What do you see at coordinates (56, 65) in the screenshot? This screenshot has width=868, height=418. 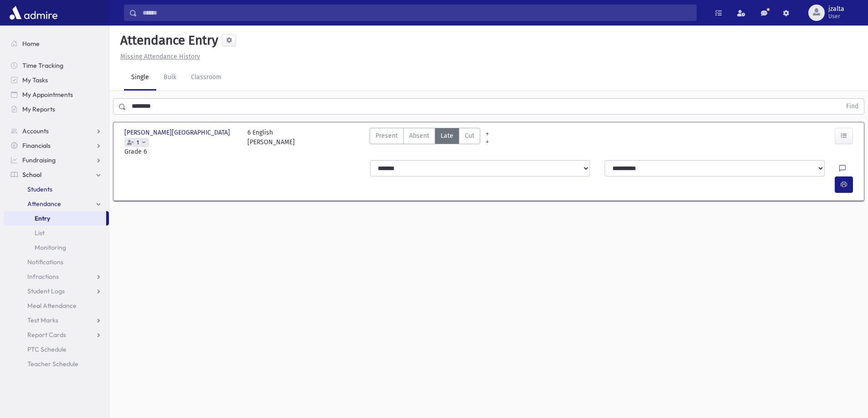 I see `a: Time Tracking` at bounding box center [56, 65].